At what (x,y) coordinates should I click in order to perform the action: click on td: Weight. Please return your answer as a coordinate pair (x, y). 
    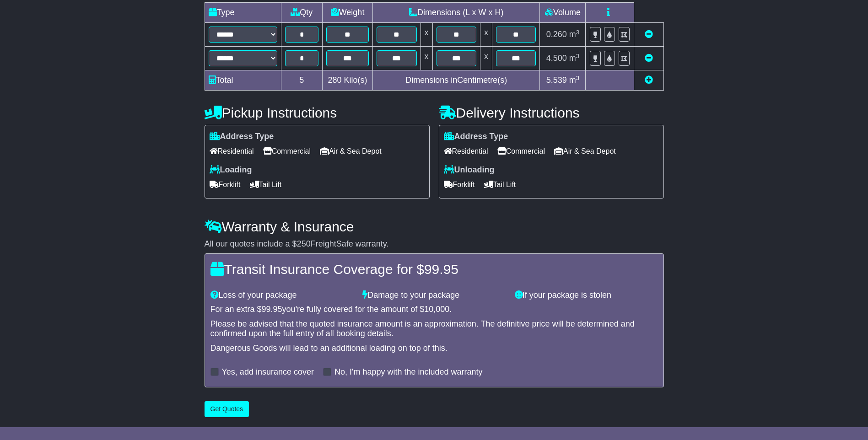
    Looking at the image, I should click on (348, 13).